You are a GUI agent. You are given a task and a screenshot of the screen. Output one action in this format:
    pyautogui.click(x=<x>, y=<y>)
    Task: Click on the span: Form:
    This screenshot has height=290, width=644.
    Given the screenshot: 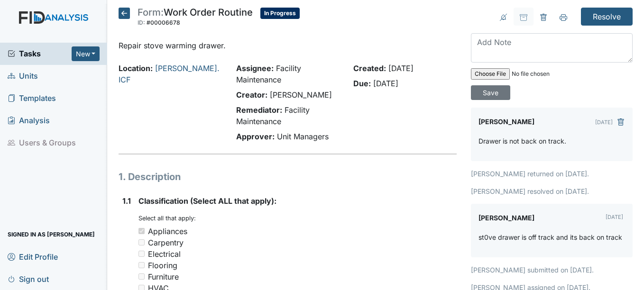 What is the action you would take?
    pyautogui.click(x=150, y=12)
    